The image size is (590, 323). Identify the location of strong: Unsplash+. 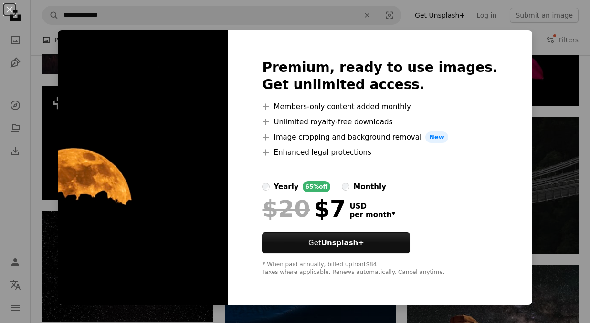
(342, 243).